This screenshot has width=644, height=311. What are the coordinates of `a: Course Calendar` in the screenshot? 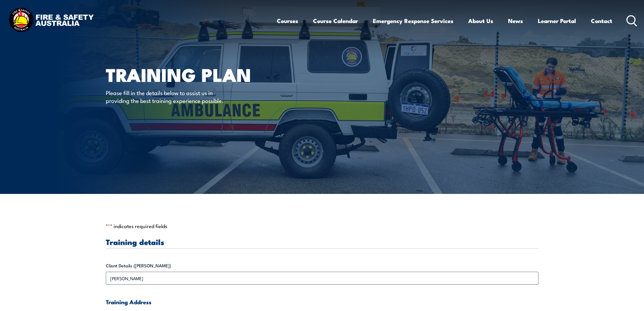 It's located at (335, 21).